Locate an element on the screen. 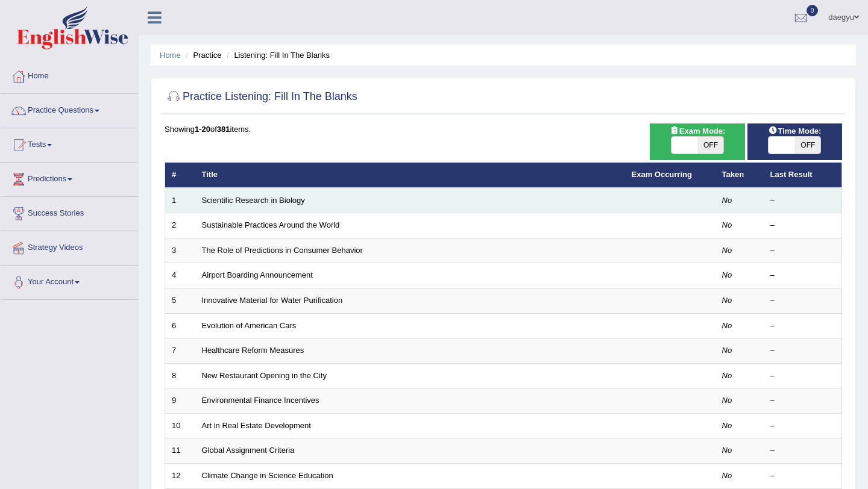 The height and width of the screenshot is (489, 868). td: 2 is located at coordinates (180, 226).